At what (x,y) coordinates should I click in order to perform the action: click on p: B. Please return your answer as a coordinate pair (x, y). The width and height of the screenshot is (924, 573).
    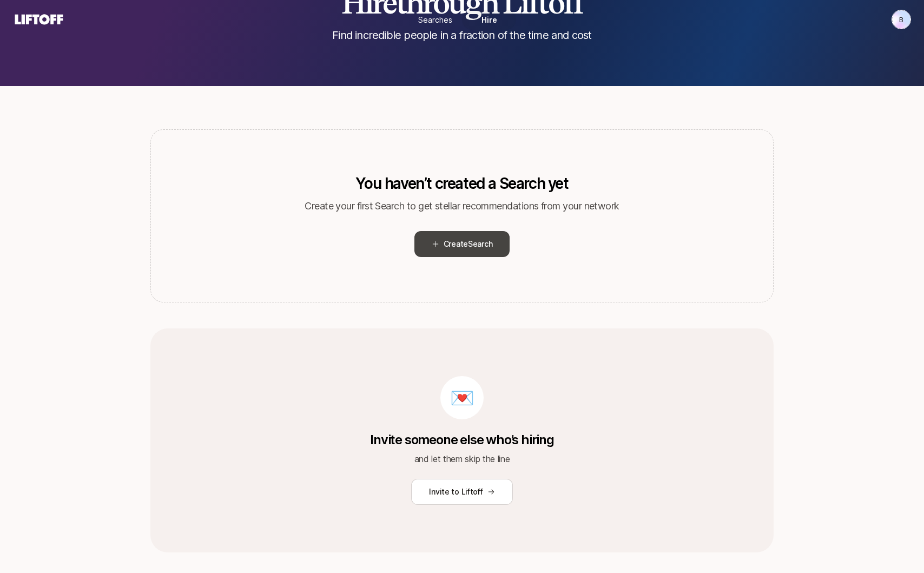
    Looking at the image, I should click on (901, 19).